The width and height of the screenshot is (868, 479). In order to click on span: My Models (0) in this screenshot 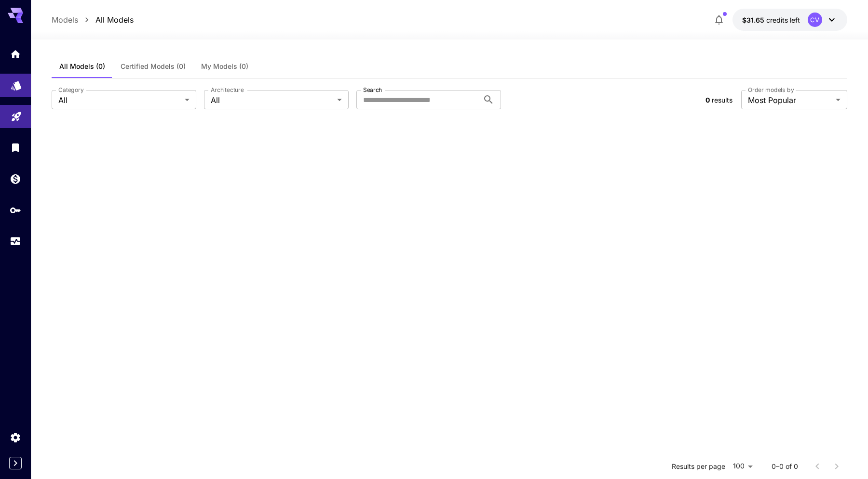, I will do `click(224, 66)`.